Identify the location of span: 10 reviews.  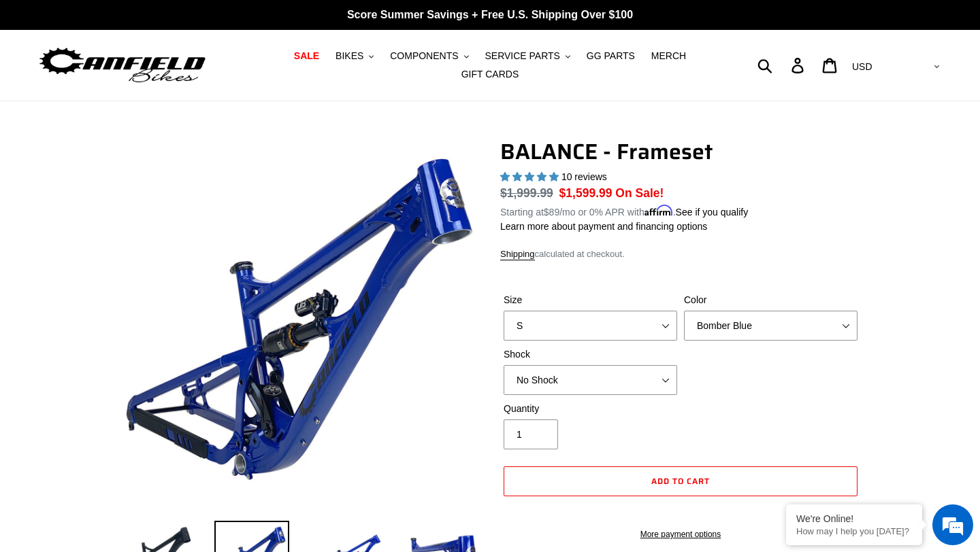
(583, 177).